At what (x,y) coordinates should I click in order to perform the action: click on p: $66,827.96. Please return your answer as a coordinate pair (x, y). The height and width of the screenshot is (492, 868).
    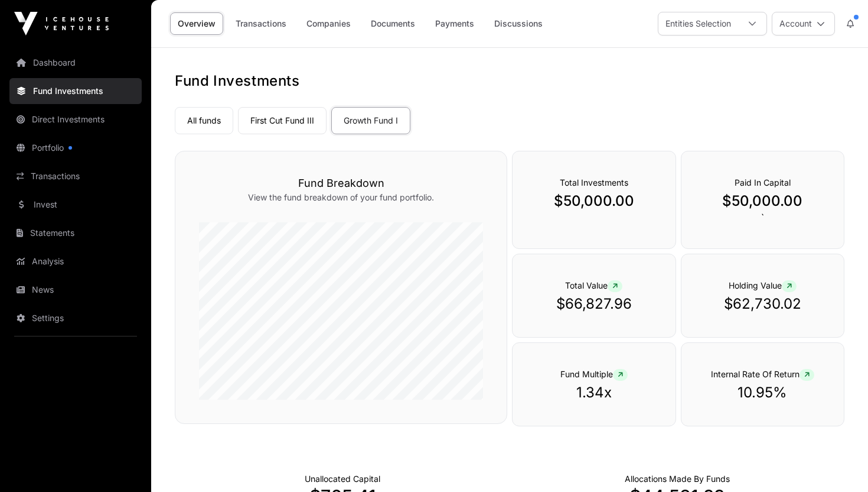
    Looking at the image, I should click on (593, 304).